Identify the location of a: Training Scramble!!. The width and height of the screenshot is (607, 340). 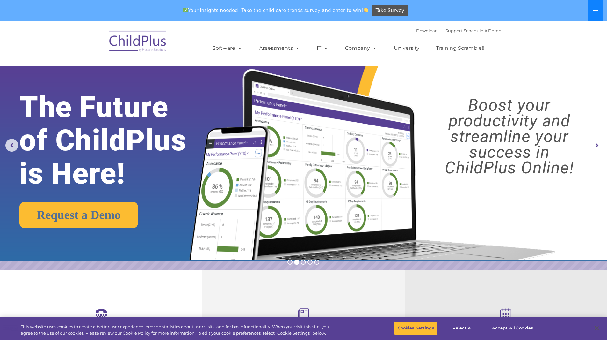
(460, 48).